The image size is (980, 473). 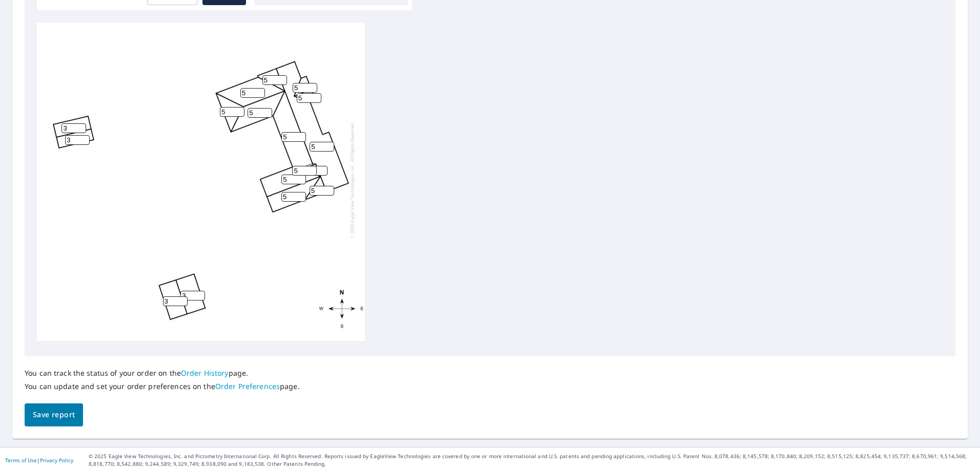 What do you see at coordinates (53, 415) in the screenshot?
I see `span: Save report` at bounding box center [53, 415].